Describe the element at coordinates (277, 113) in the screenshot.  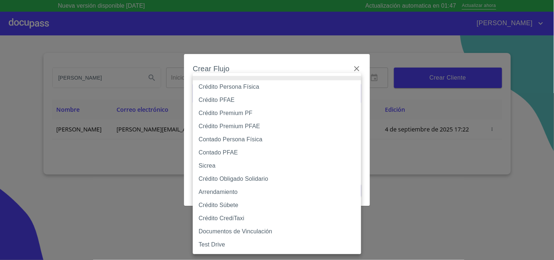
I see `li: Crédito Premium PF` at that location.